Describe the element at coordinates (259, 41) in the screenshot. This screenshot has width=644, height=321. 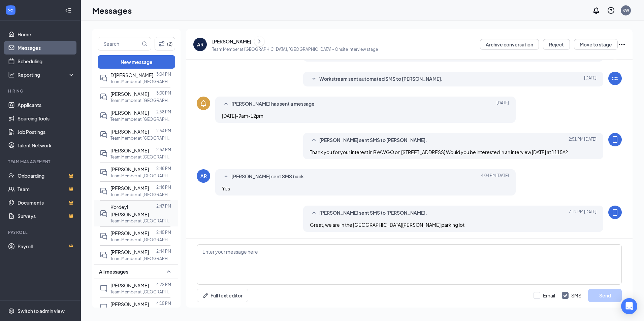
I see `button: ChevronRight` at that location.